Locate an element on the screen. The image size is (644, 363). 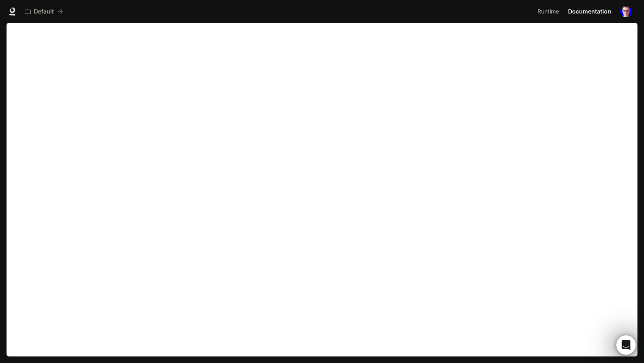
a: Runtime is located at coordinates (549, 11).